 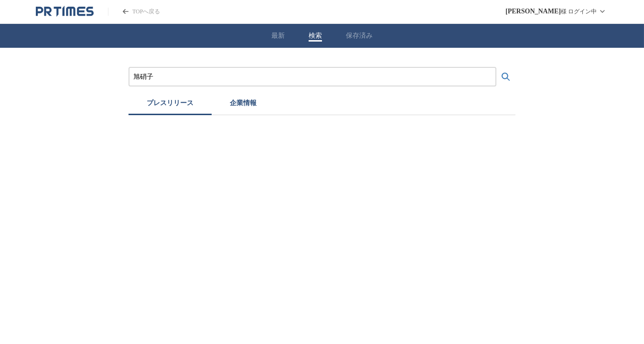 What do you see at coordinates (315, 36) in the screenshot?
I see `button: 検索` at bounding box center [315, 36].